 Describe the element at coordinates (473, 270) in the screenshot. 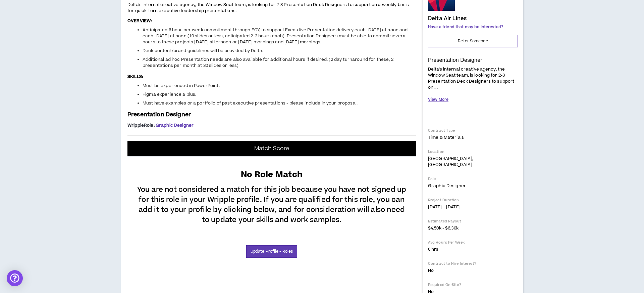

I see `p: No` at that location.